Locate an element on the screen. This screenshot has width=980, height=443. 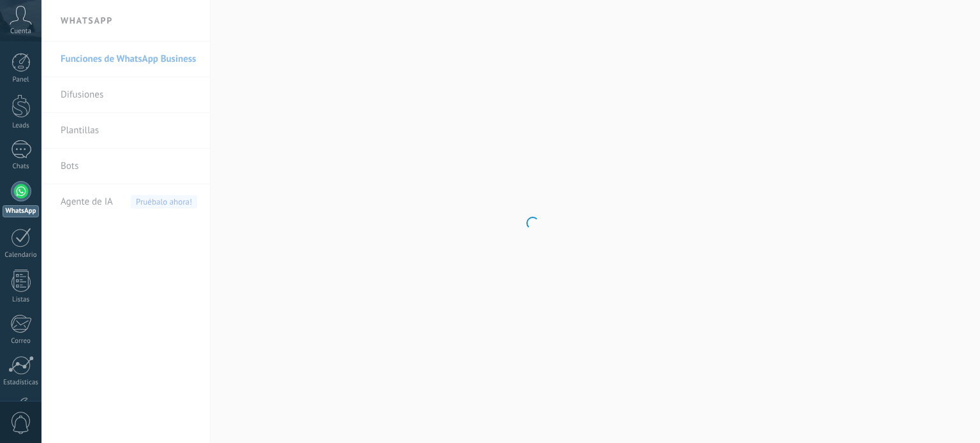
div: Leads is located at coordinates (21, 126).